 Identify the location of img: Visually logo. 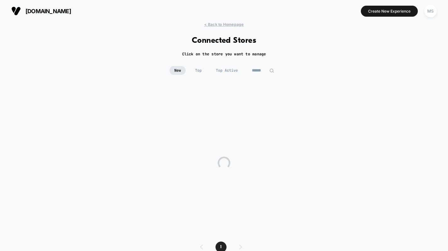
(16, 11).